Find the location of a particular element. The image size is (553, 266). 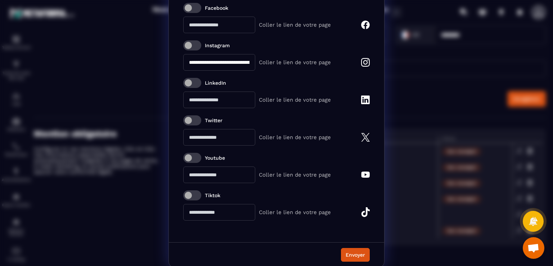

button: Envoyer is located at coordinates (356, 255).